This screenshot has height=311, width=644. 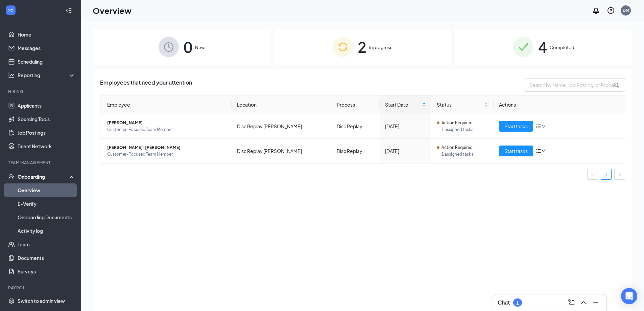 What do you see at coordinates (403, 105) in the screenshot?
I see `span: Start Date` at bounding box center [403, 105].